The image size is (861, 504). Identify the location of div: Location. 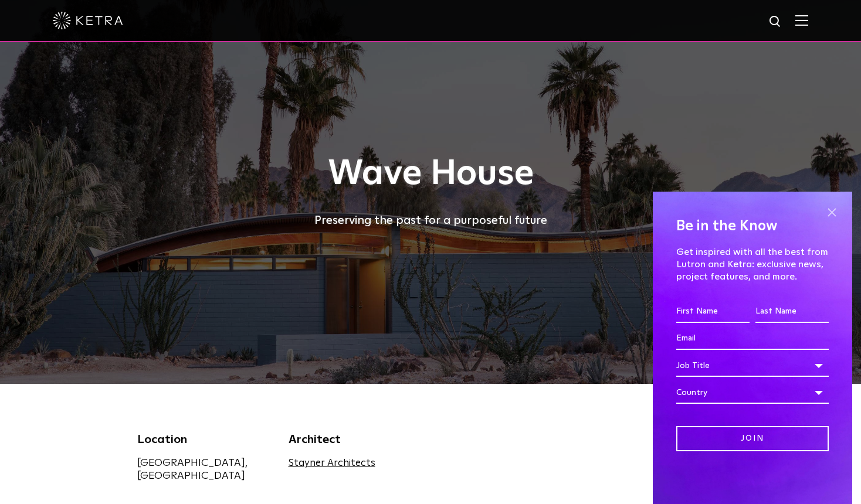
(204, 440).